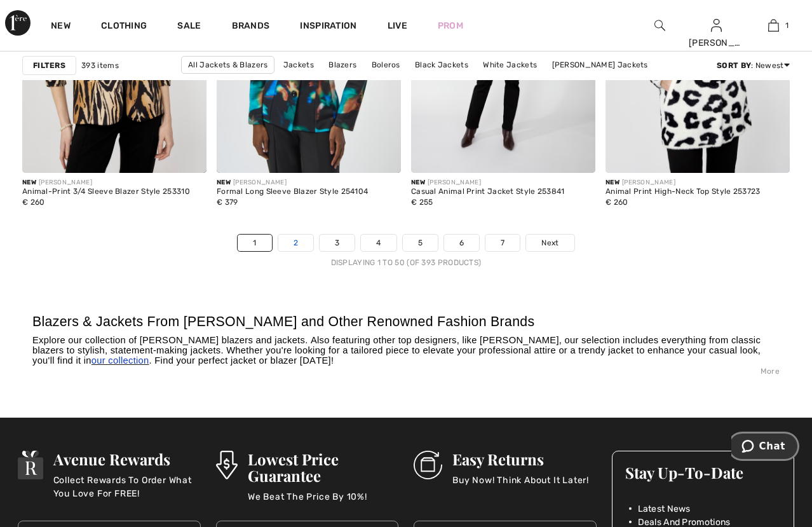 This screenshot has height=527, width=812. Describe the element at coordinates (716, 25) in the screenshot. I see `img: My Info` at that location.